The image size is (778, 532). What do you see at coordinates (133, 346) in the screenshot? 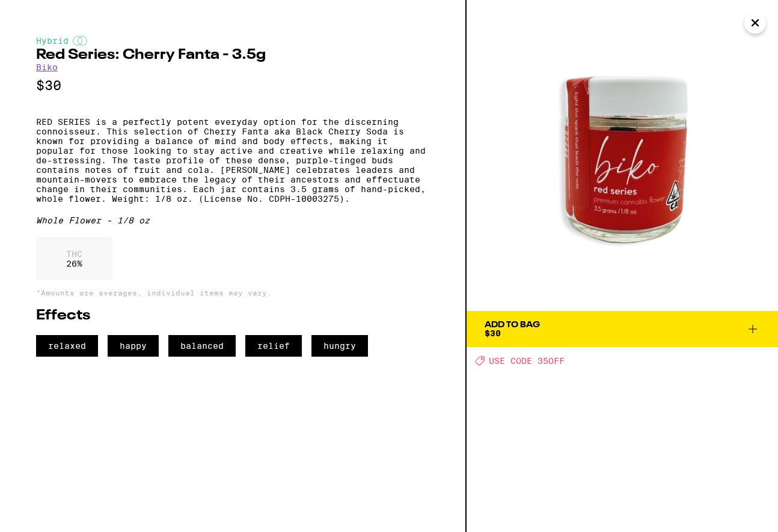
I see `span: happy` at bounding box center [133, 346].